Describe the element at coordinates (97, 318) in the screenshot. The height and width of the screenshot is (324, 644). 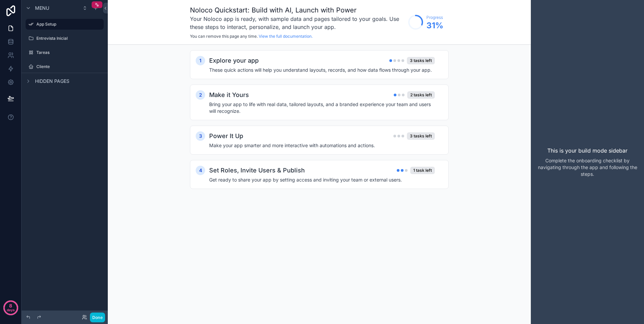
I see `button: Done` at that location.